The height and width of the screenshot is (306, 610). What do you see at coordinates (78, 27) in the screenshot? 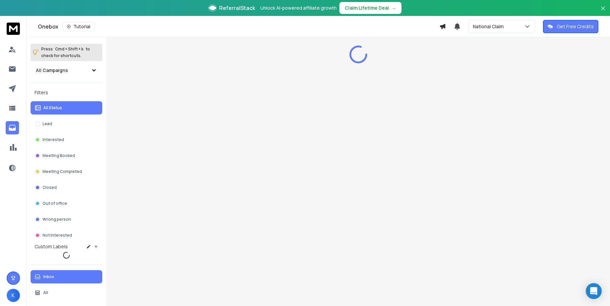
I see `button: Tutorial` at bounding box center [78, 27].